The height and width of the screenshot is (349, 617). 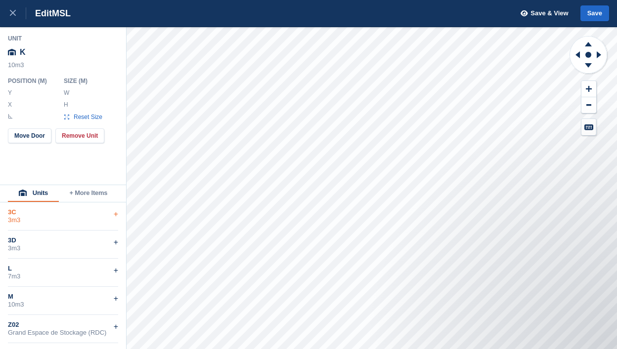 I want to click on div: K, so click(x=63, y=52).